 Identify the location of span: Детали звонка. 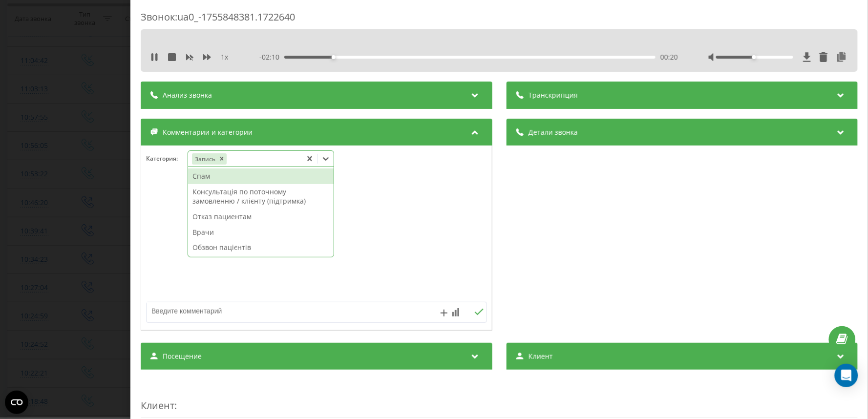
(553, 132).